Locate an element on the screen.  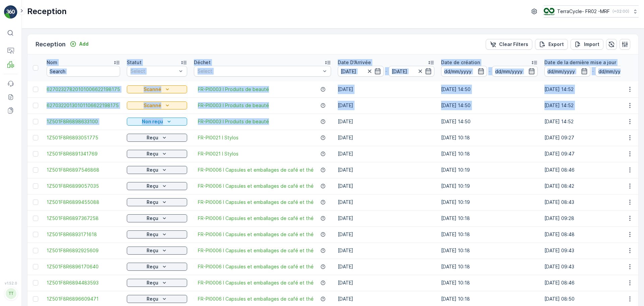
span: 1Z501F8R6896170640 is located at coordinates (83, 267).